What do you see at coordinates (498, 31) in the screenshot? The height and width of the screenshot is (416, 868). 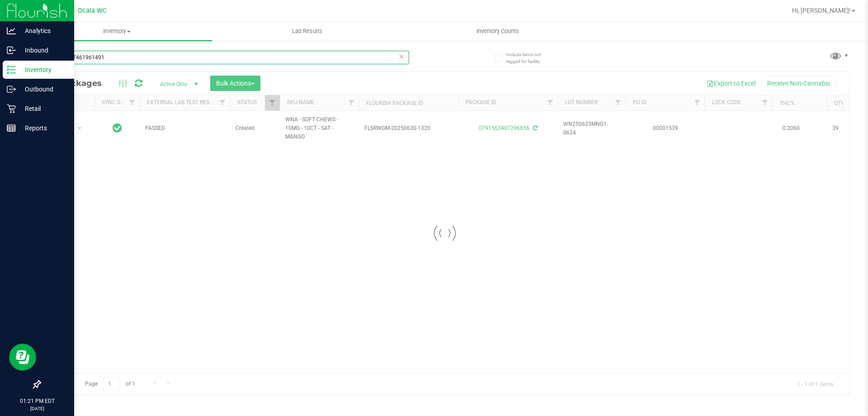 I see `span: Inventory Counts` at bounding box center [498, 31].